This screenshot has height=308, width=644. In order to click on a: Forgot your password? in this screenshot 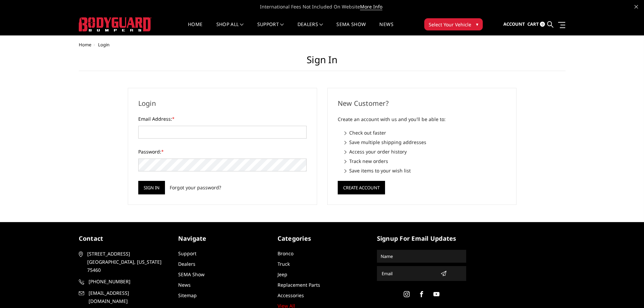, I will do `click(196, 187)`.